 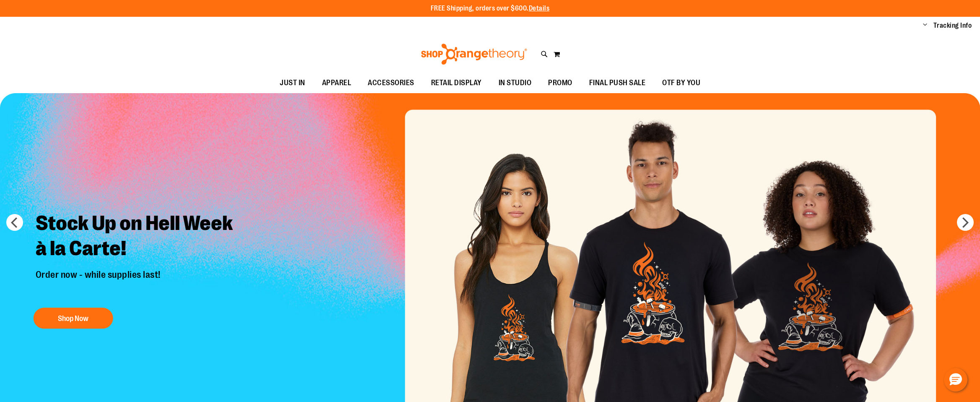 I want to click on a: Stock Up on Hell Week à la Carte! Order now - while supplies last! Shop Now, so click(x=139, y=268).